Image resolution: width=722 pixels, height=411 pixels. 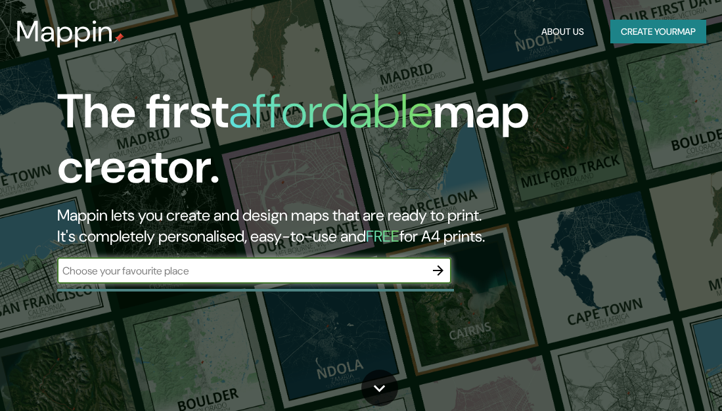 What do you see at coordinates (346, 145) in the screenshot?
I see `h1: The first map creator.` at bounding box center [346, 145].